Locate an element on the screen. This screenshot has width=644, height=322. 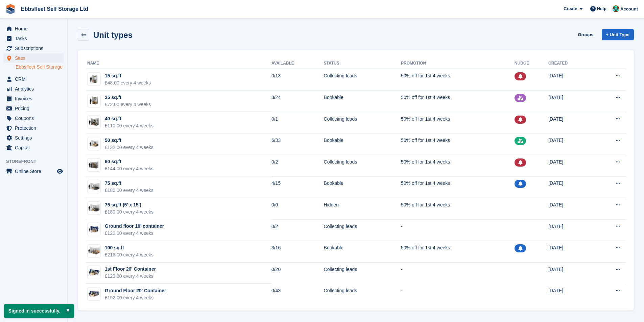
span: Invoices is located at coordinates (35, 98).